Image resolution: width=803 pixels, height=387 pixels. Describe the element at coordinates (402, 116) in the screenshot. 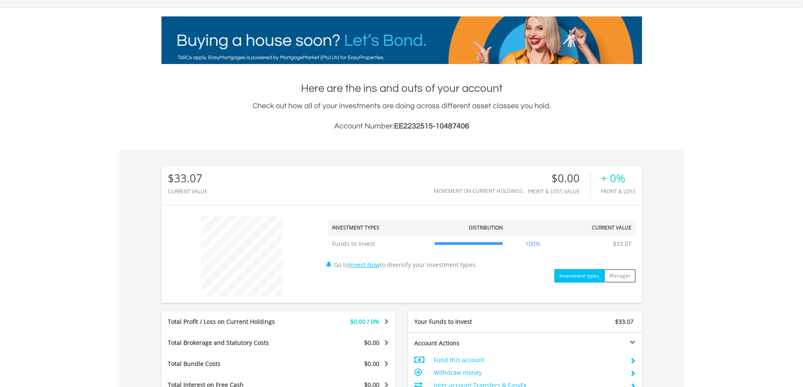

I see `div: Check out how all of your investments are doing across different asset classes you hold.` at that location.